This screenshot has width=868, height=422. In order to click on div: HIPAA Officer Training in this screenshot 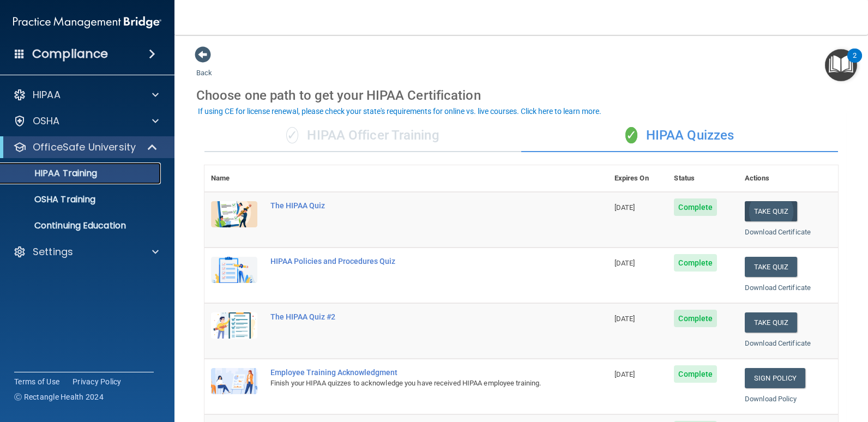, I will do `click(362, 136)`.